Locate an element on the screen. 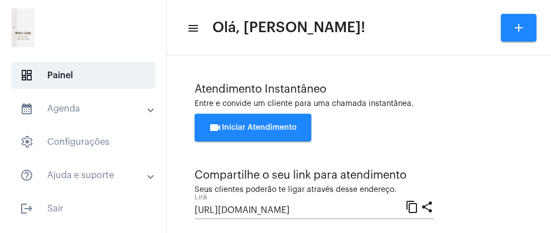 The image size is (551, 233). mat-panel-title: Ajuda e suporte is located at coordinates (84, 176).